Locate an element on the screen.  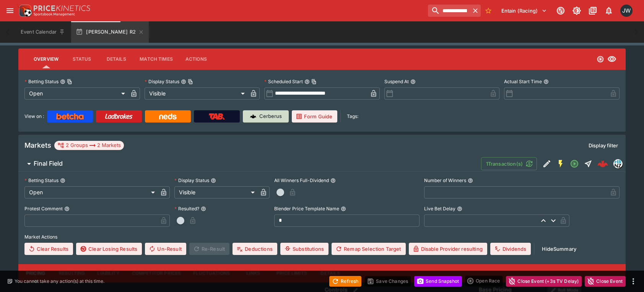
label: Tags: is located at coordinates (353, 117).